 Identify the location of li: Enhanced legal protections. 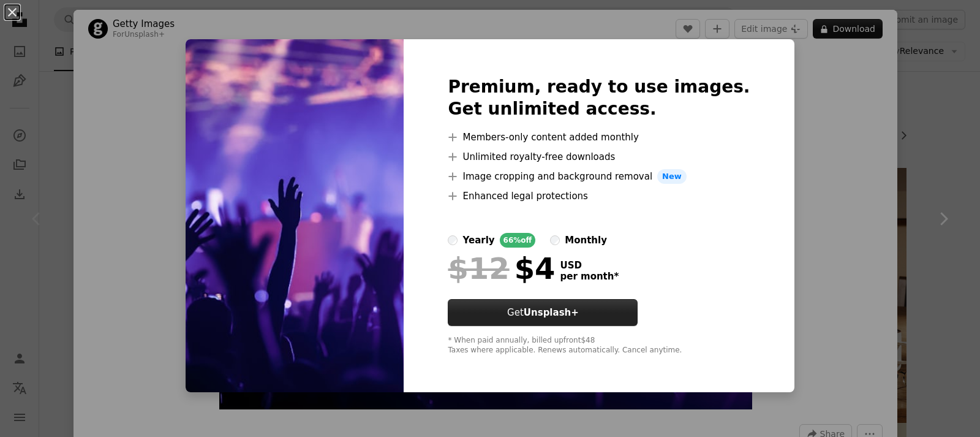
(598, 196).